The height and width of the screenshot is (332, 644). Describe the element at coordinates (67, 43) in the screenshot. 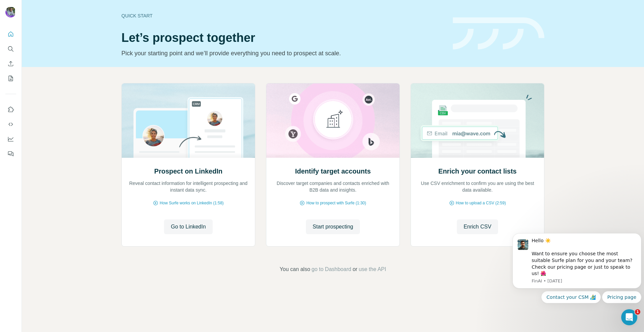

I see `div: message notification from FinAI, 10w ago. Hello ☀️ Want to ensure you choose the most suitable Su...` at that location.